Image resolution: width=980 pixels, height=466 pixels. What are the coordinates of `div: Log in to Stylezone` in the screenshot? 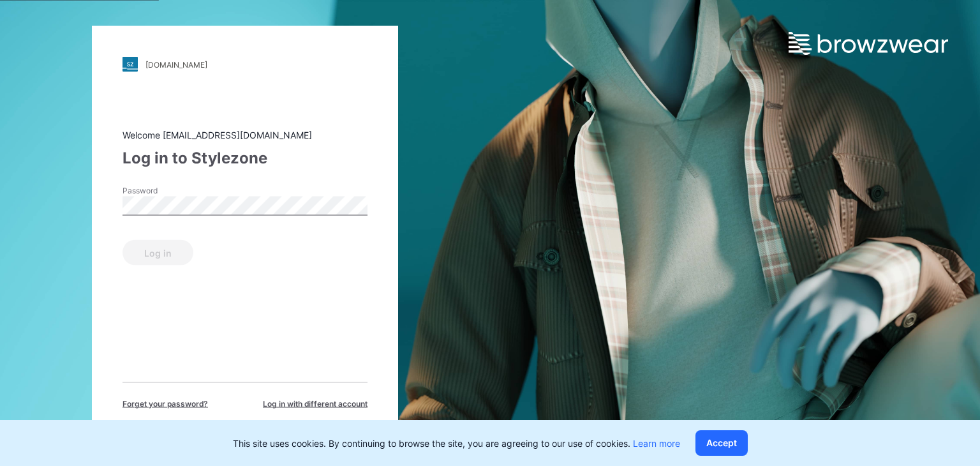 It's located at (245, 158).